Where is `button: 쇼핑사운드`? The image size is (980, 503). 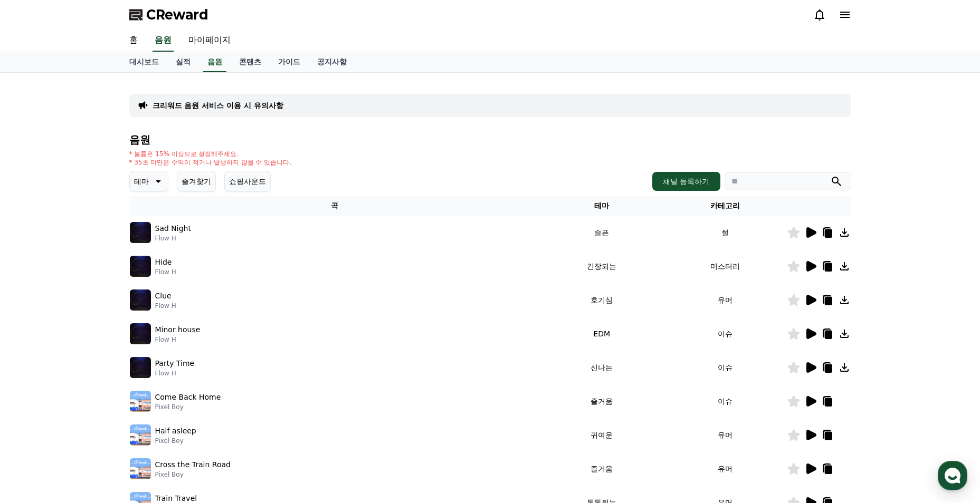
button: 쇼핑사운드 is located at coordinates (248, 181).